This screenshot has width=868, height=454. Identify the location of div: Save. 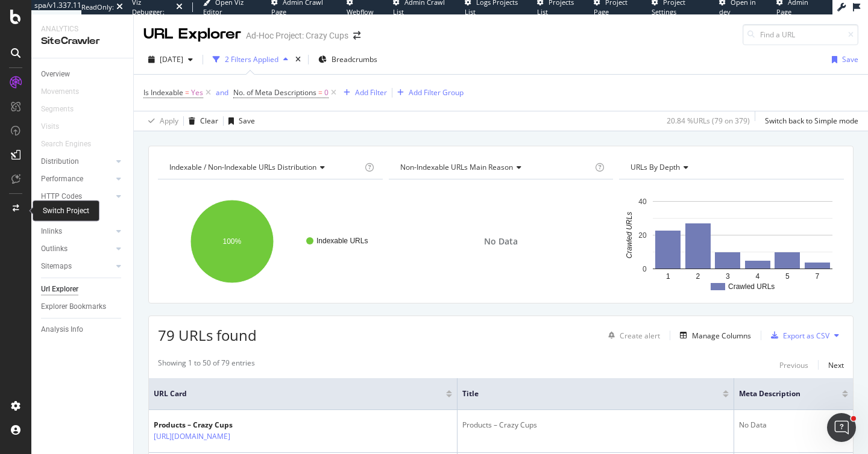
(247, 120).